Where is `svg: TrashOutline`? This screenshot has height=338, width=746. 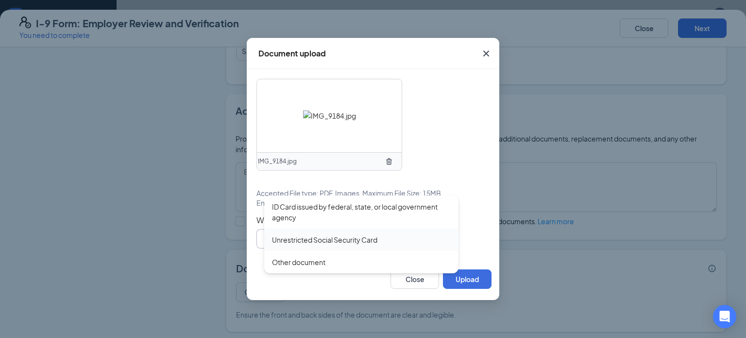
svg: TrashOutline is located at coordinates (389, 161).